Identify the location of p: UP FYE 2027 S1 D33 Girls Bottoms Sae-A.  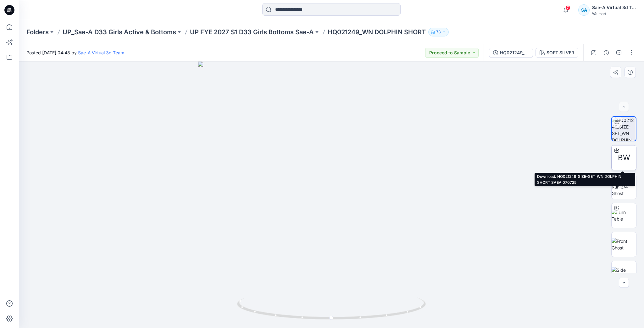
(252, 32).